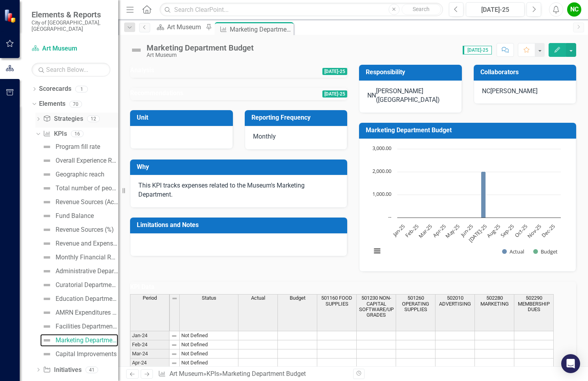  I want to click on a: Overall Experience Rating (OER), so click(79, 161).